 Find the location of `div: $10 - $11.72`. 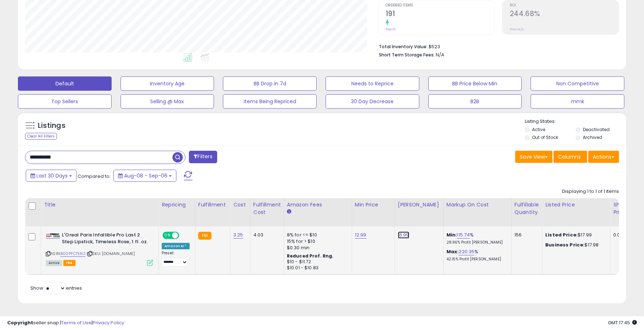

div: $10 - $11.72 is located at coordinates (316, 262).